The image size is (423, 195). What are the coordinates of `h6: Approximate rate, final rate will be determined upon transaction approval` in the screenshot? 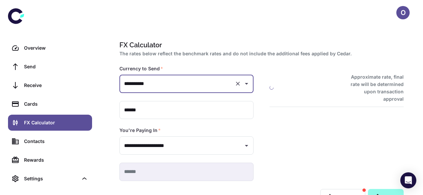 It's located at (373, 88).